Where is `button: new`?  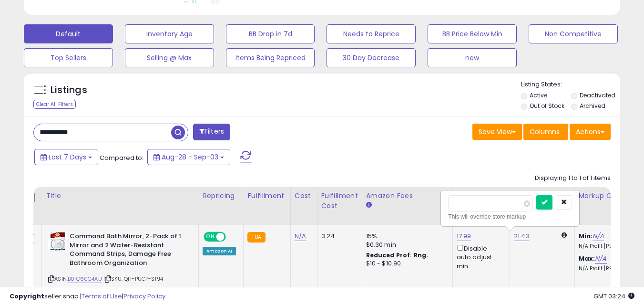
button: new is located at coordinates (472, 58).